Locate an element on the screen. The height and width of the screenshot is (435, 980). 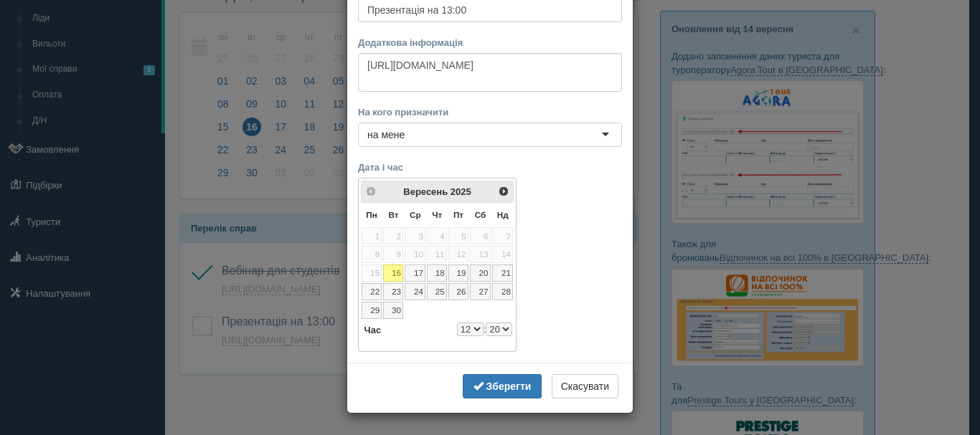
a: 29 is located at coordinates (372, 311).